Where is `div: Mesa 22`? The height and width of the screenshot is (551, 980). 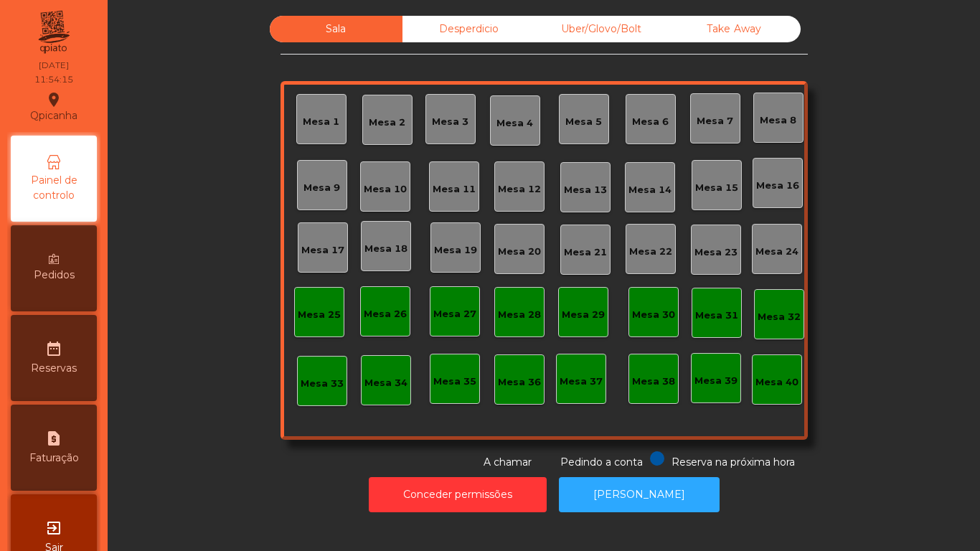
div: Mesa 22 is located at coordinates (651, 252).